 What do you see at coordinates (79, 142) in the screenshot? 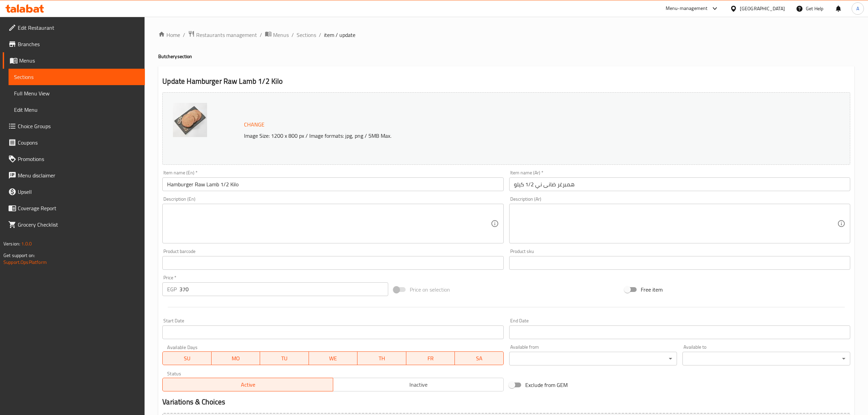
I see `span: Coupons` at bounding box center [79, 142].